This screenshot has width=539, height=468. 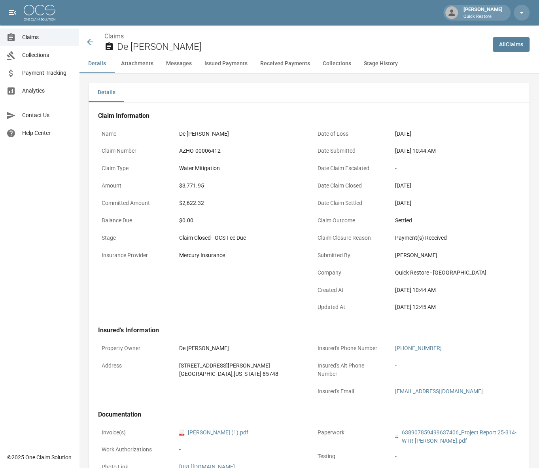 What do you see at coordinates (47, 133) in the screenshot?
I see `span: Help Center` at bounding box center [47, 133].